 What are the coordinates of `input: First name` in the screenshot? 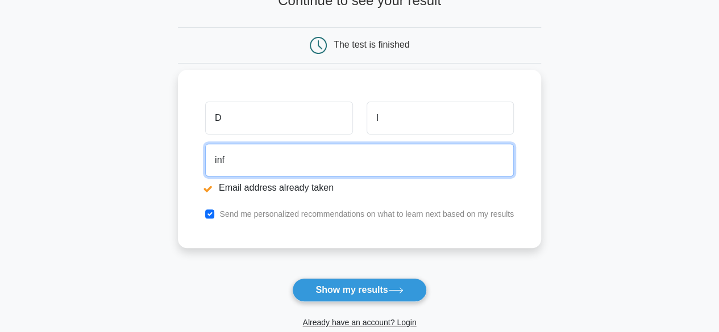 It's located at (278, 118).